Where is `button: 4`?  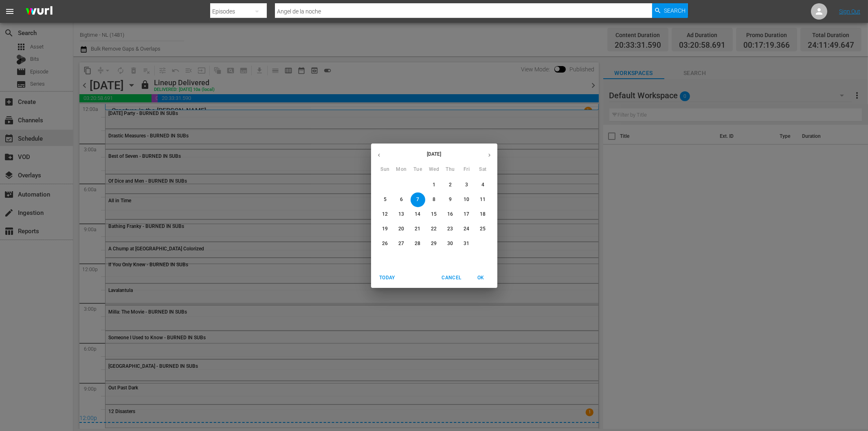
button: 4 is located at coordinates (483, 185).